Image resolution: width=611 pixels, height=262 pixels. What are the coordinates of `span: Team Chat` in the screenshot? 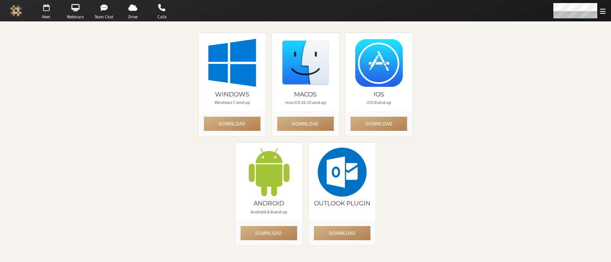 It's located at (104, 17).